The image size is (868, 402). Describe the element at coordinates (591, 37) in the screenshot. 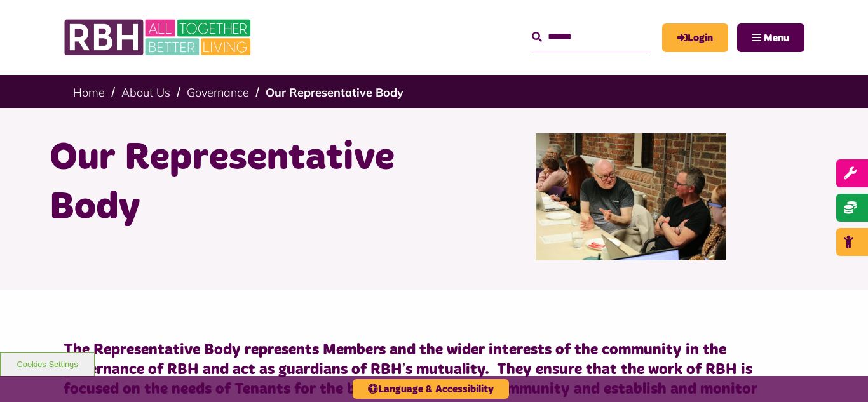

I see `input: Search` at that location.